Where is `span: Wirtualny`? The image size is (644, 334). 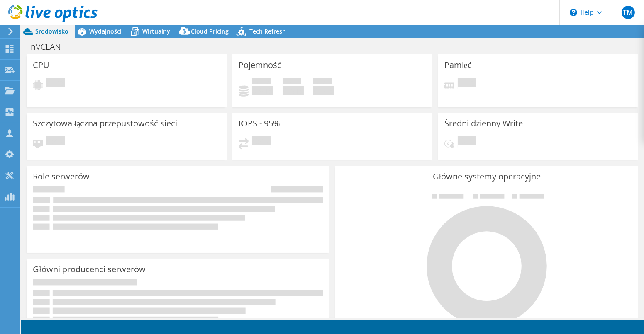 span: Wirtualny is located at coordinates (156, 31).